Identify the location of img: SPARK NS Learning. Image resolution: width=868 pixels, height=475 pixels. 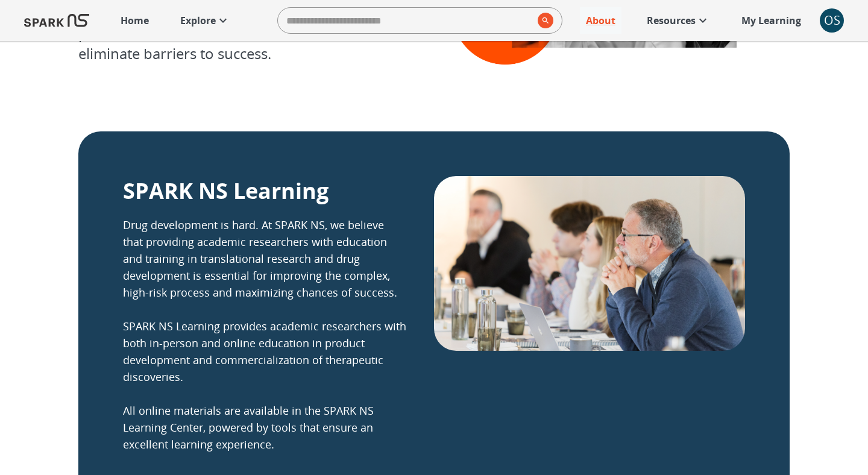
(590, 263).